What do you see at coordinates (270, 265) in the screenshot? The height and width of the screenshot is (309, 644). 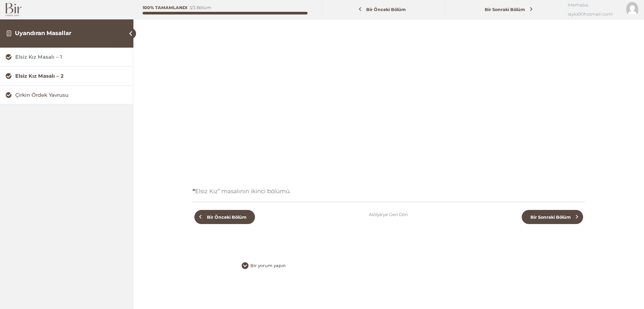 I see `span: Bir yorum yapın` at bounding box center [270, 265].